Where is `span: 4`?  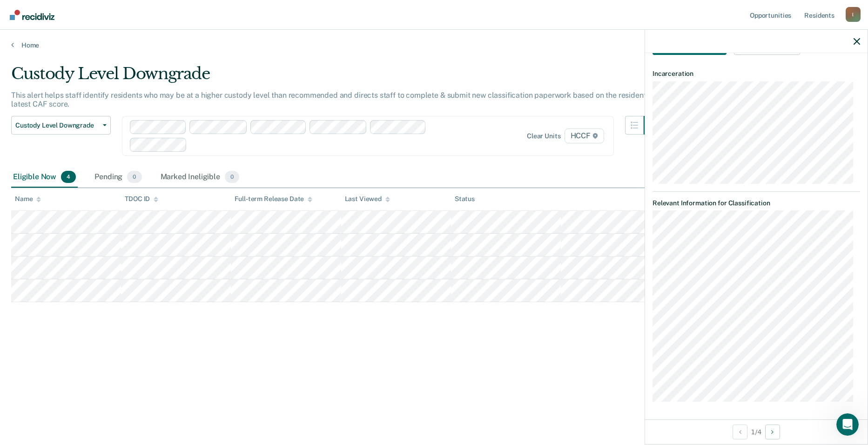
span: 4 is located at coordinates (68, 177).